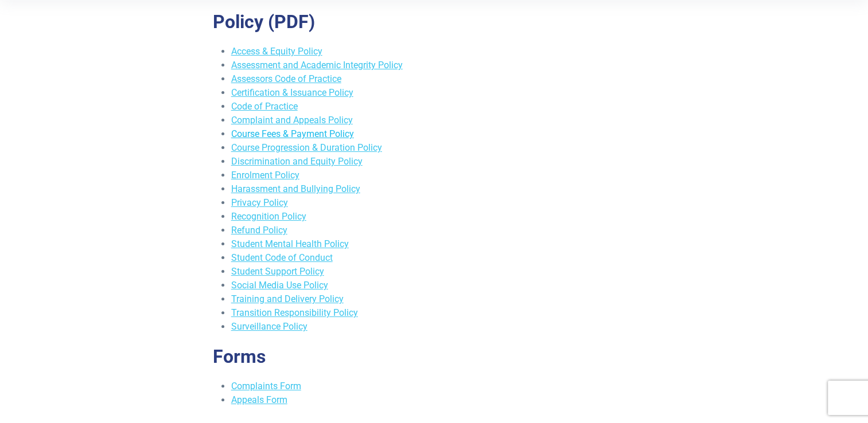 This screenshot has height=423, width=868. Describe the element at coordinates (279, 285) in the screenshot. I see `a: Social Media Use Policy` at that location.